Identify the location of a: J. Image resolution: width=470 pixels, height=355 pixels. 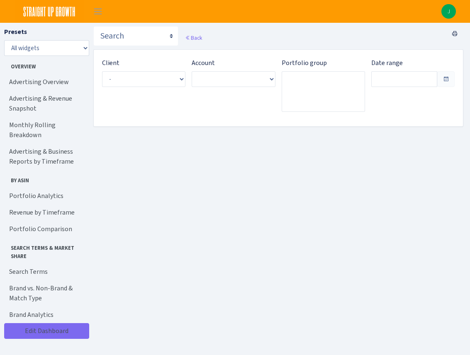
(448, 11).